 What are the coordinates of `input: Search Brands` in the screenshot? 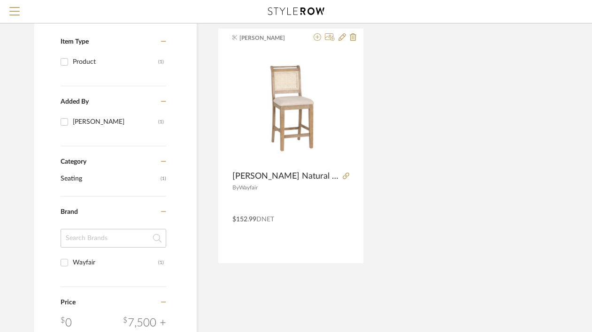 It's located at (113, 238).